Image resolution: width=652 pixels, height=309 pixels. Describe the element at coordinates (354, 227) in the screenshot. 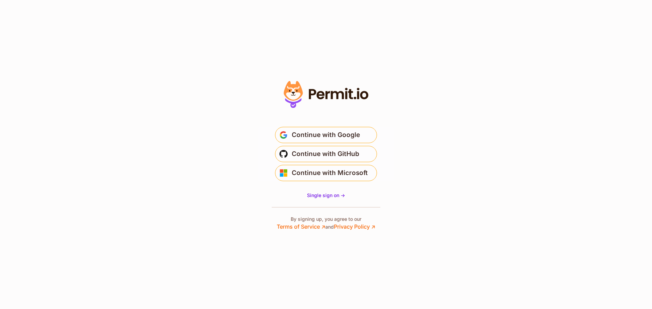

I see `a: Privacy Policy ↗` at that location.